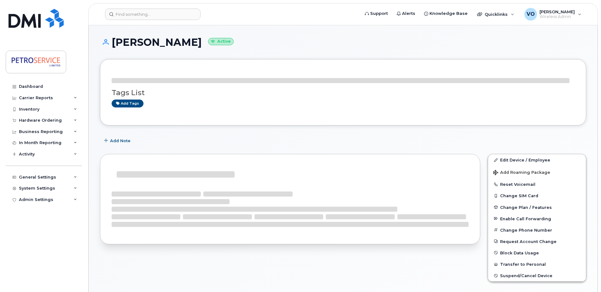  Describe the element at coordinates (537, 275) in the screenshot. I see `button: Suspend/Cancel Device` at that location.